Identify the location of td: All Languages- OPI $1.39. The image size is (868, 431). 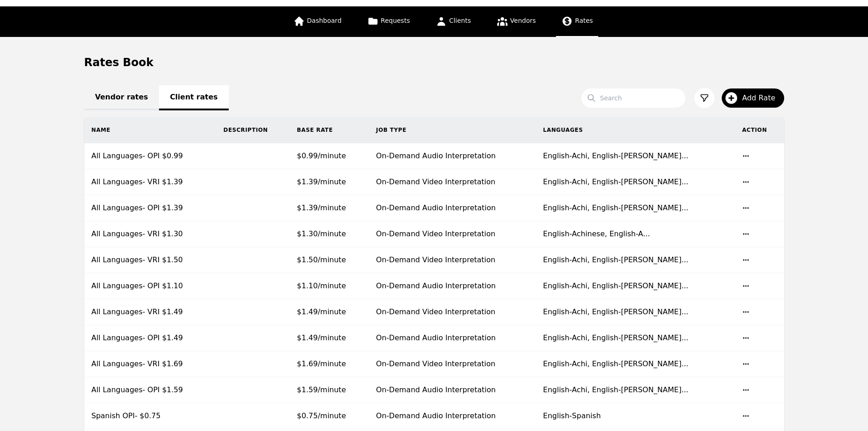
(150, 208).